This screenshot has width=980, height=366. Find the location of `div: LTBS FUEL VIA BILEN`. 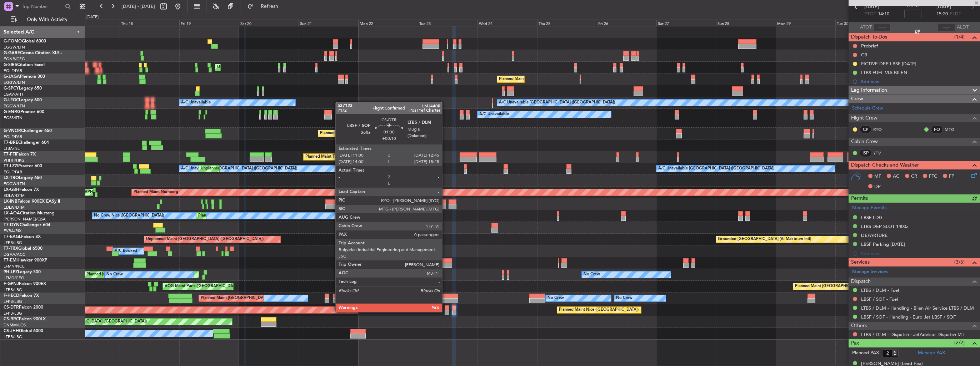

div: LTBS FUEL VIA BILEN is located at coordinates (884, 72).